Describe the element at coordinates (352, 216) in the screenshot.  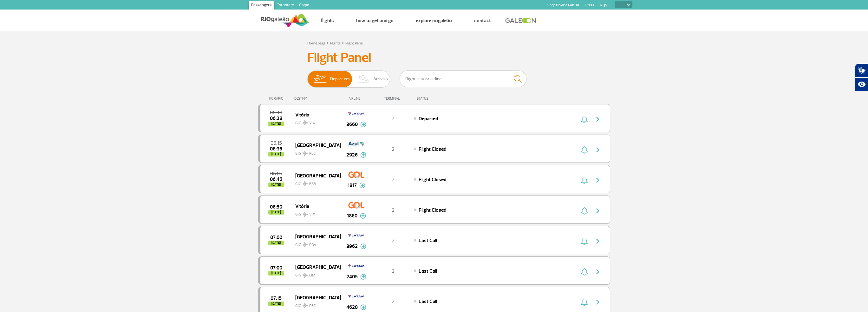
I see `span: 1860` at that location.